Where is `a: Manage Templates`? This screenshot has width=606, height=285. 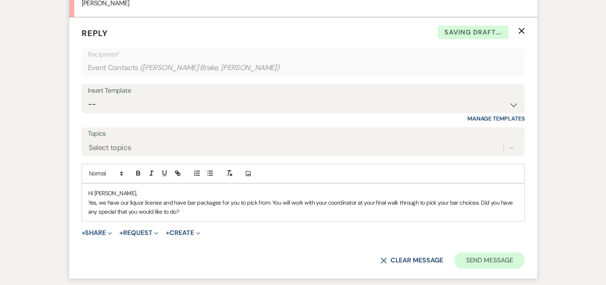 a: Manage Templates is located at coordinates (496, 119).